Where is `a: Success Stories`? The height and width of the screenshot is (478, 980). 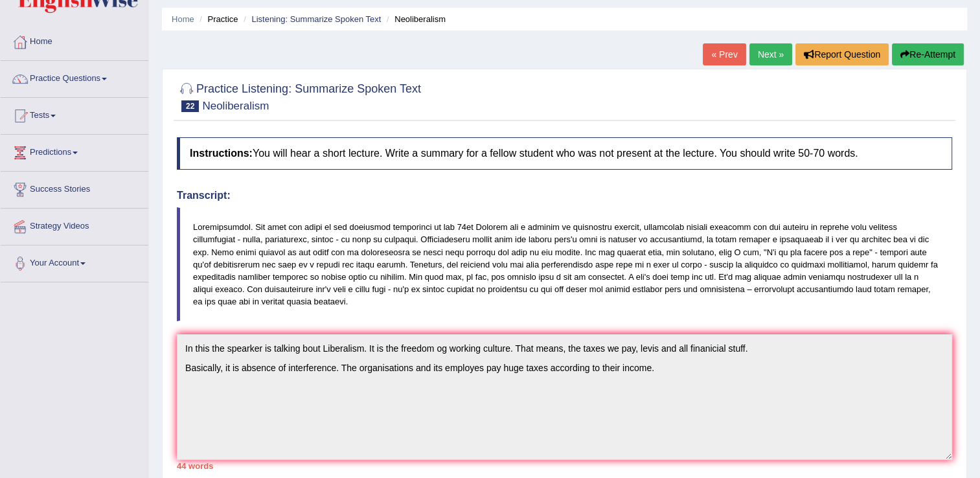
a: Success Stories is located at coordinates (74, 188).